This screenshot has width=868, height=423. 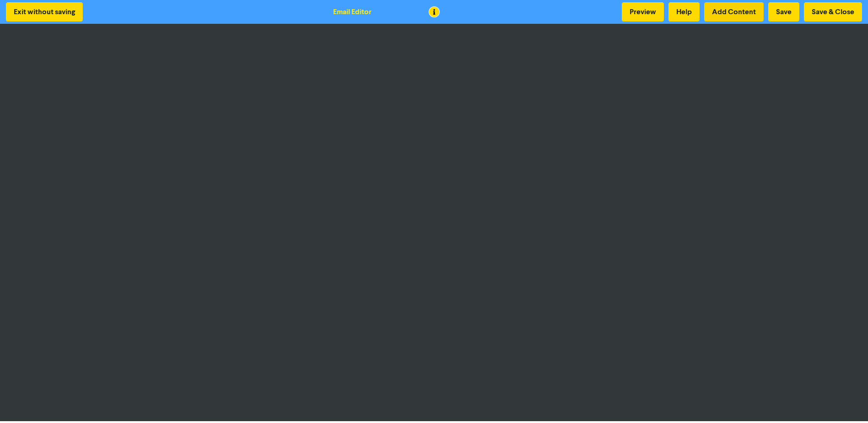 What do you see at coordinates (353, 12) in the screenshot?
I see `div: Email Editor` at bounding box center [353, 12].